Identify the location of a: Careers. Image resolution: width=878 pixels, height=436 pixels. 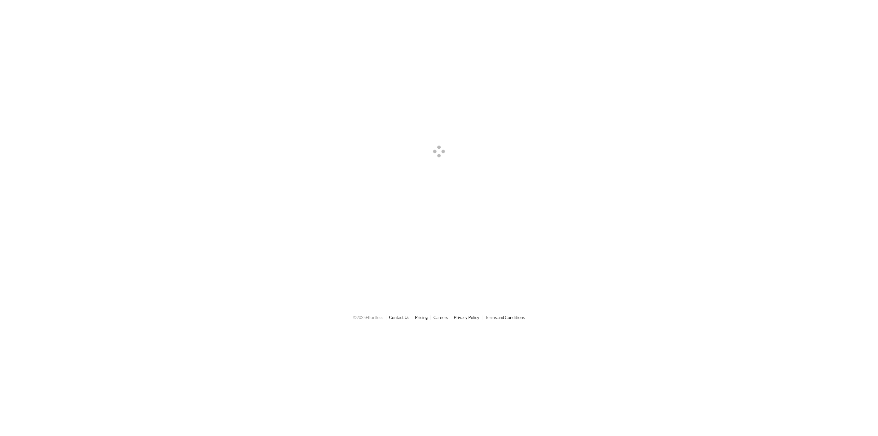
(441, 318).